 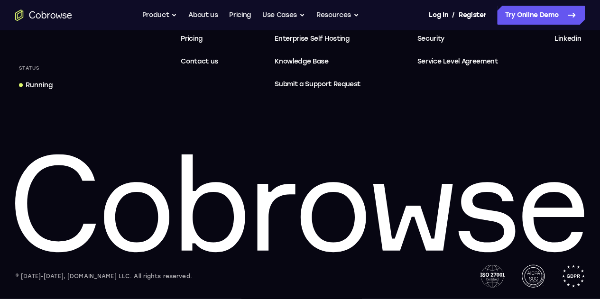 I want to click on span: Enterprise Self Hosting, so click(x=317, y=39).